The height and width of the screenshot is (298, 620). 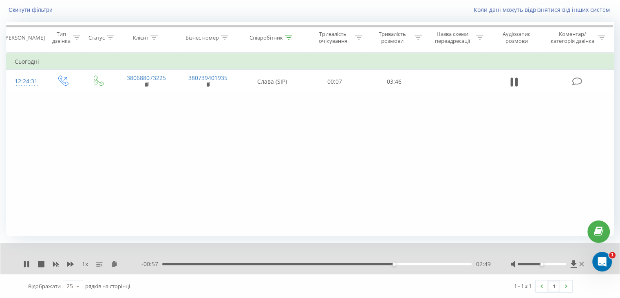 I want to click on div: Статус, so click(x=97, y=38).